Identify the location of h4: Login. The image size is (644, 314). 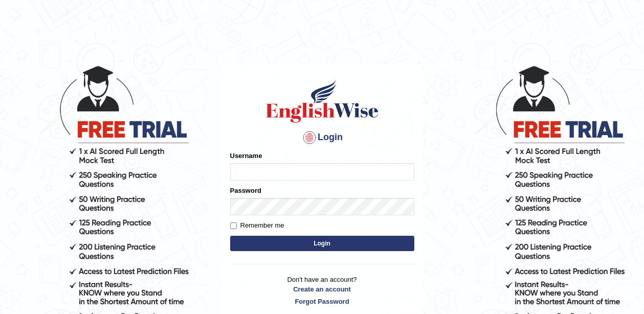
(322, 137).